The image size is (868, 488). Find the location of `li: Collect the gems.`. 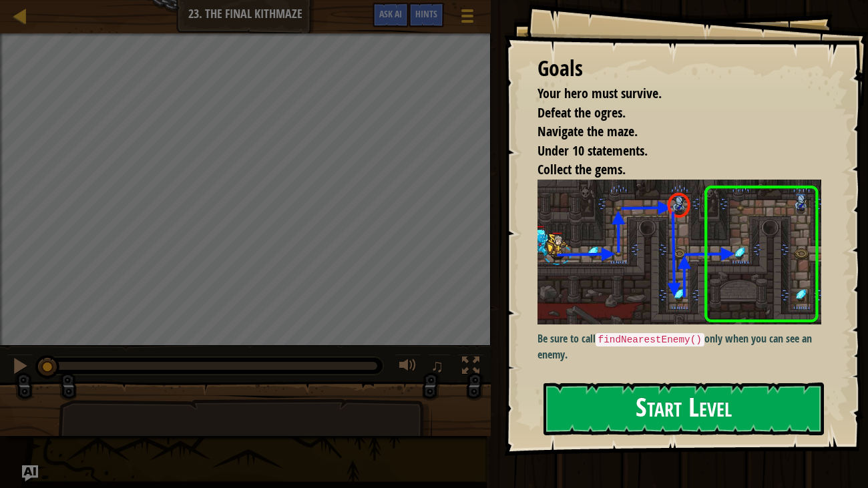

li: Collect the gems. is located at coordinates (670, 169).